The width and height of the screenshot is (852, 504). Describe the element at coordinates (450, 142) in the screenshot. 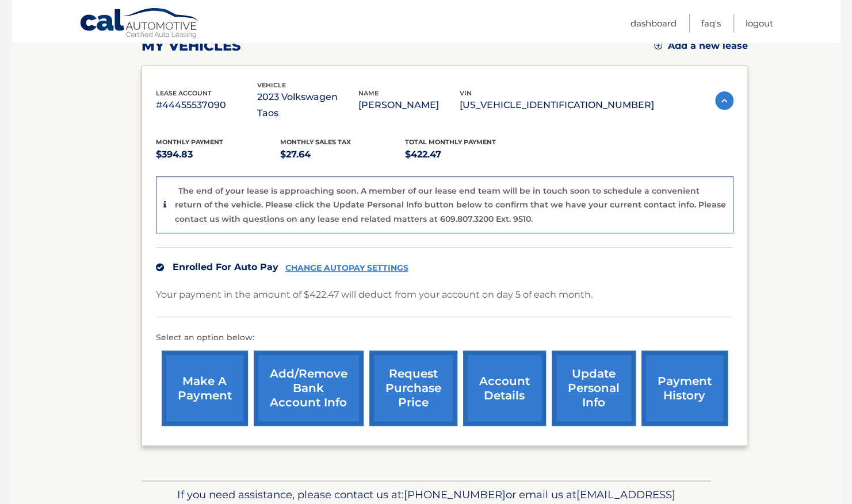

I see `span: Total Monthly Payment` at that location.